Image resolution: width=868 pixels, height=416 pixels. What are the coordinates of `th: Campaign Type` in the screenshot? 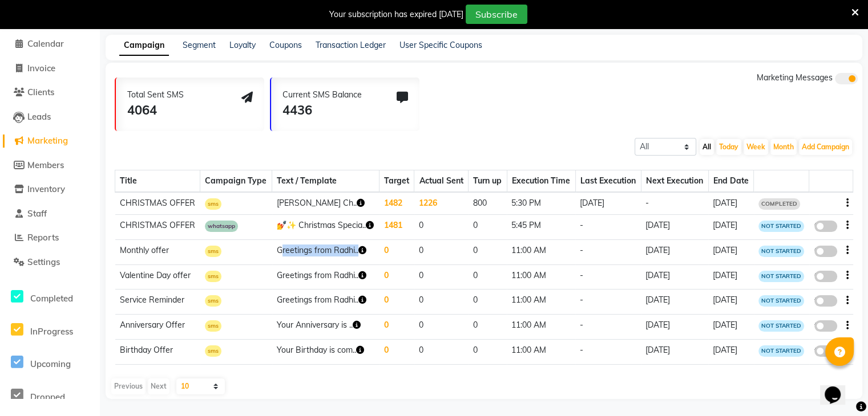 It's located at (236, 182).